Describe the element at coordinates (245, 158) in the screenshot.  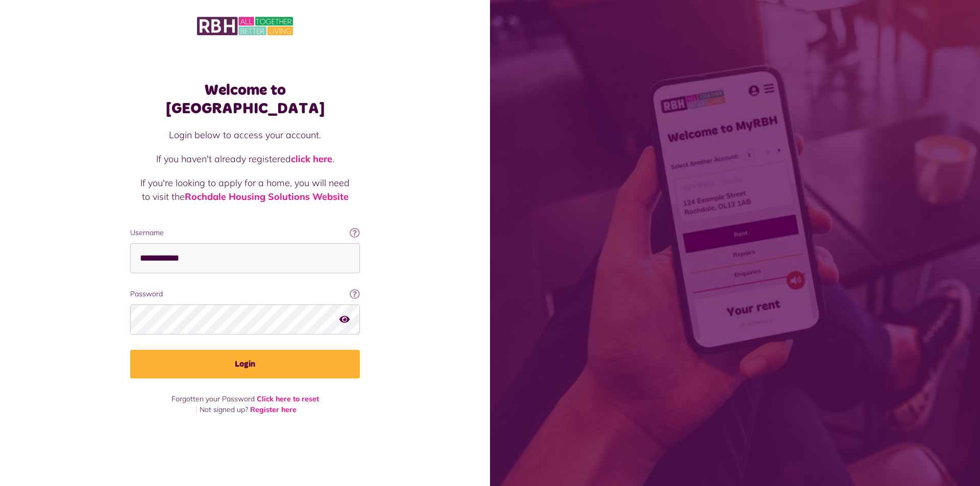
I see `p: If you haven't already registered .` at that location.